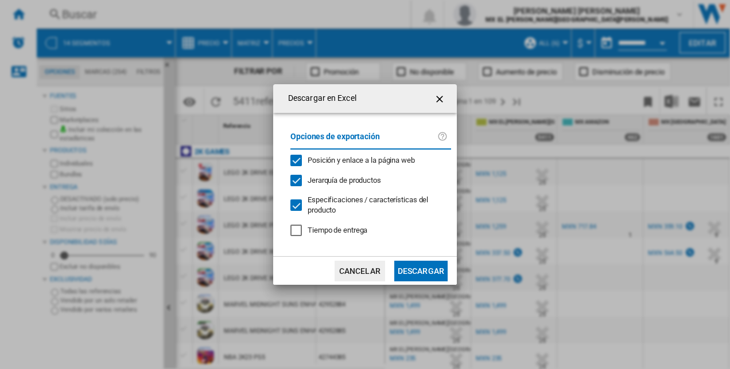 The height and width of the screenshot is (369, 730). What do you see at coordinates (441, 99) in the screenshot?
I see `ng-md-icon: getI18NText('BUTTONS.CLOSE_DIALOG')` at bounding box center [441, 99].